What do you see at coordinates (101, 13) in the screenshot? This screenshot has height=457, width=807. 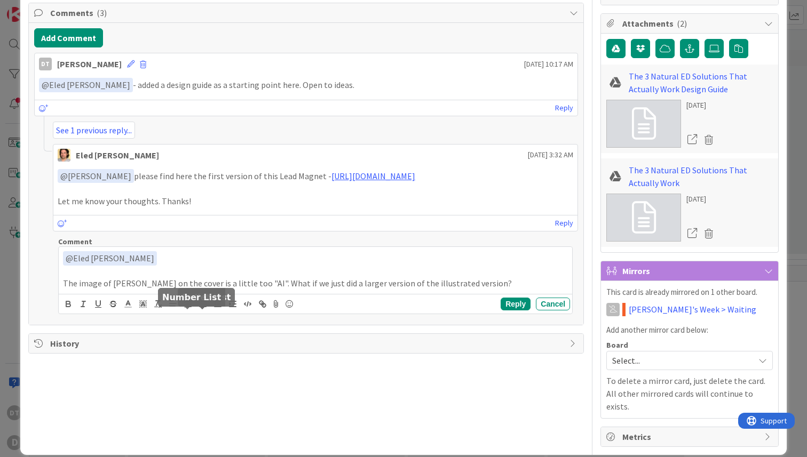 I see `span: ( 3 )` at bounding box center [101, 13].